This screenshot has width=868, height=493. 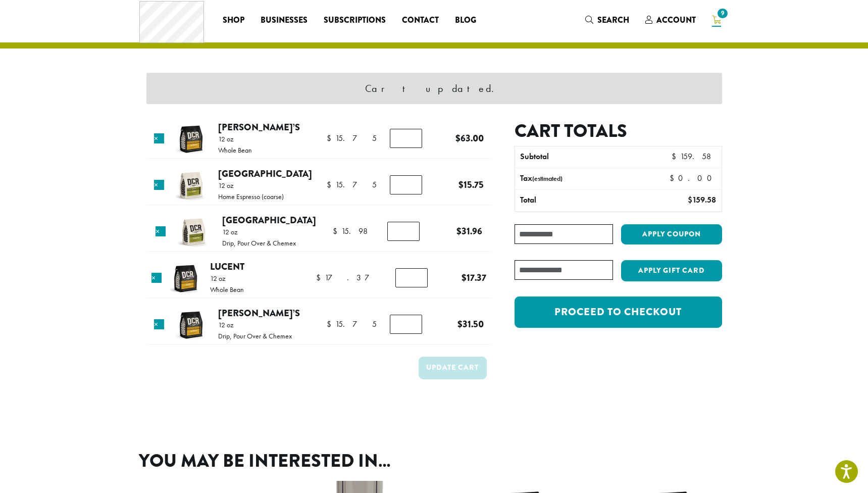 I want to click on bdi: 31.96, so click(x=469, y=231).